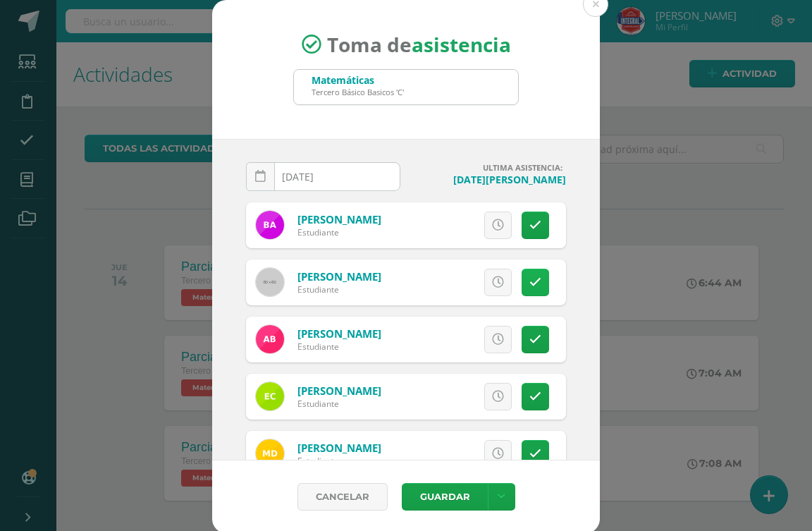 This screenshot has height=531, width=812. Describe the element at coordinates (488, 167) in the screenshot. I see `h4: ULTIMA ASISTENCIA:` at that location.